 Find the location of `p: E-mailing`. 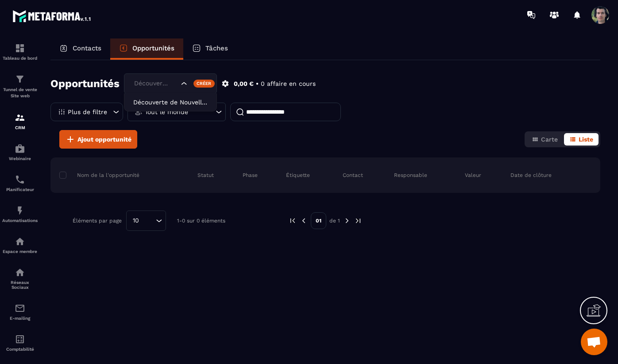

p: E-mailing is located at coordinates (20, 318).